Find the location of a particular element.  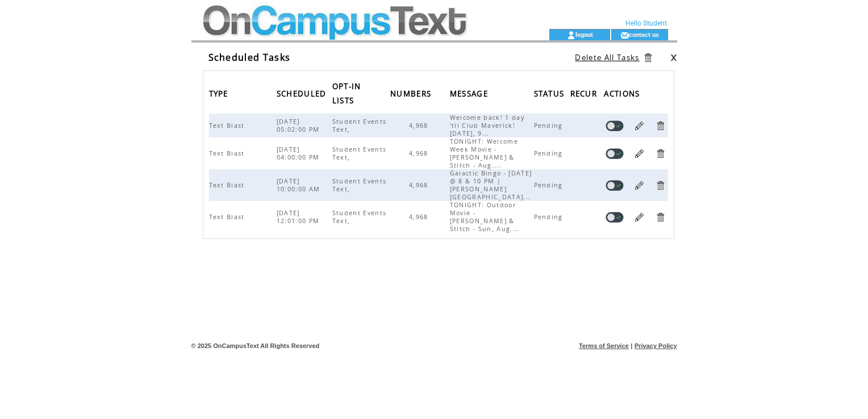

span: ACTIONS is located at coordinates (623, 95).